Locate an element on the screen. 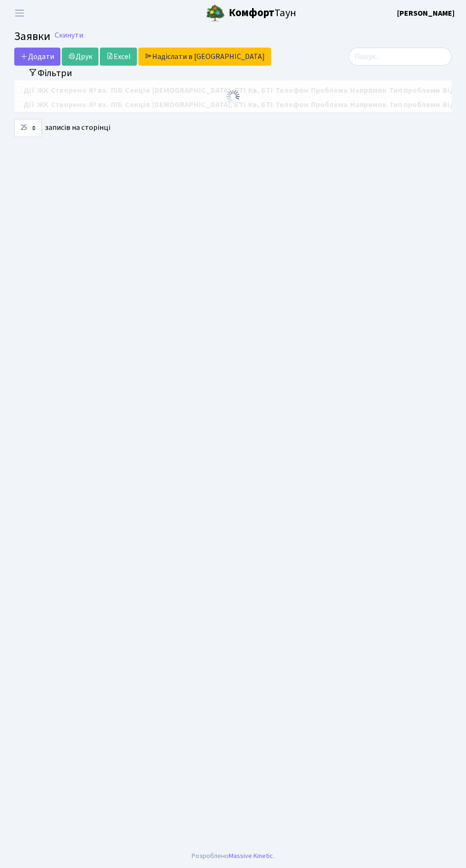 The image size is (466, 868). a: Друк is located at coordinates (80, 57).